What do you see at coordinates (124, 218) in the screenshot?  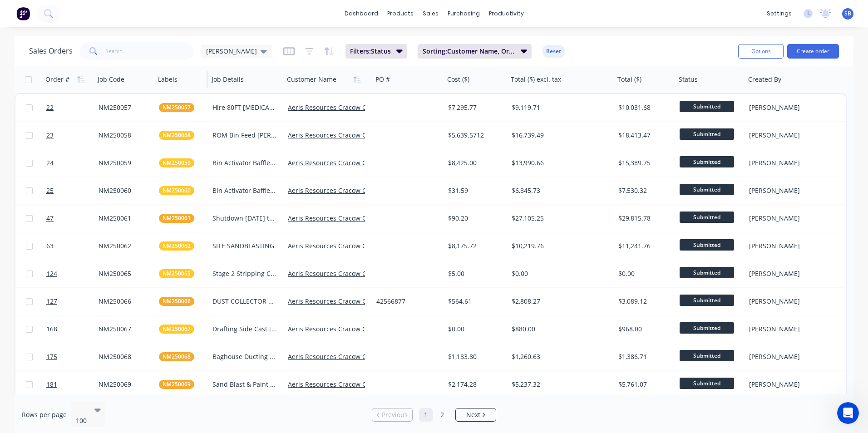 I see `div: NM250061` at bounding box center [124, 218].